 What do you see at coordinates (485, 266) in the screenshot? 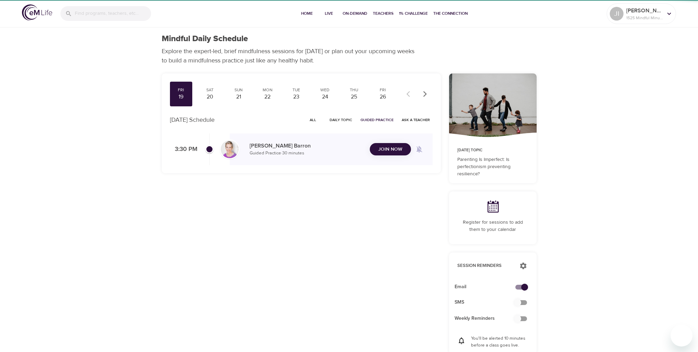
I see `p: Session Reminders` at bounding box center [485, 266].